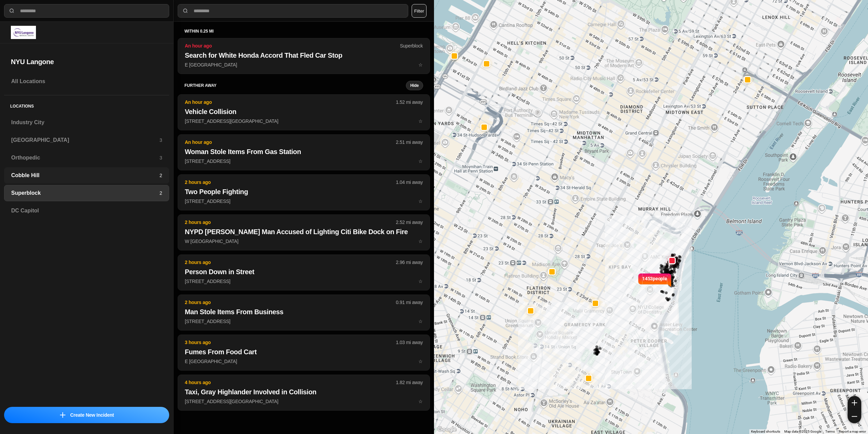 This screenshot has width=868, height=434. What do you see at coordinates (85, 175) in the screenshot?
I see `h3: Cobble Hill` at bounding box center [85, 175].